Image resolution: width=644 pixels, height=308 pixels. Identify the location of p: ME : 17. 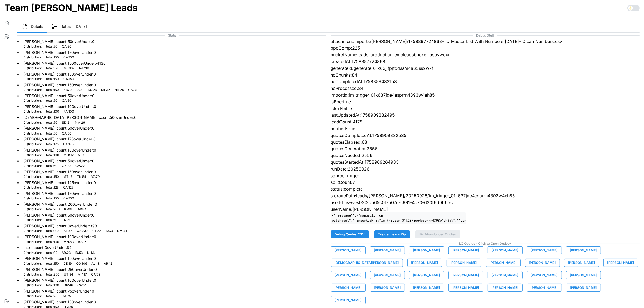
(106, 90).